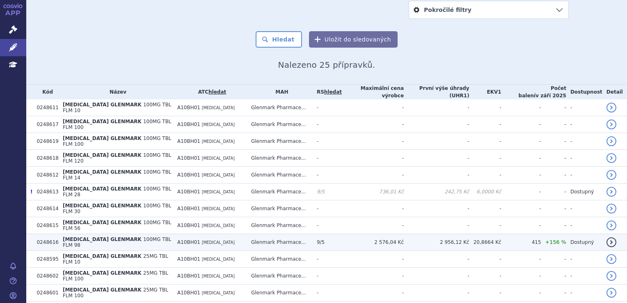  What do you see at coordinates (556, 242) in the screenshot?
I see `span: +156 %` at bounding box center [556, 242].